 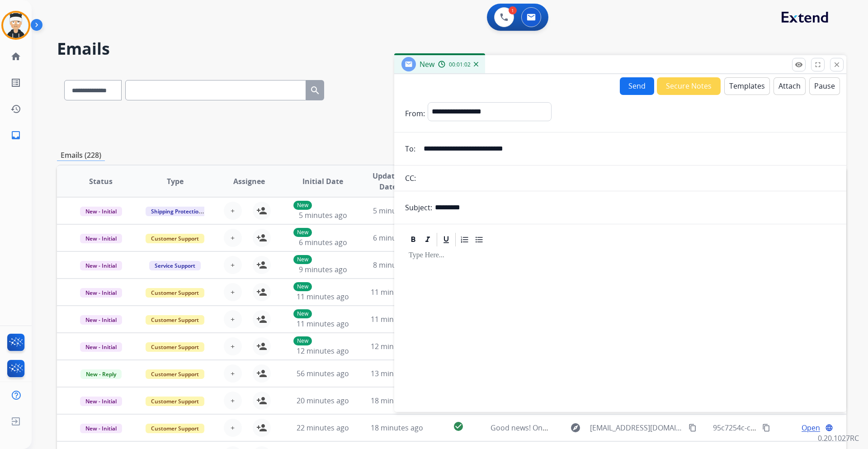 What do you see at coordinates (323, 181) in the screenshot?
I see `span: Initial Date` at bounding box center [323, 181].